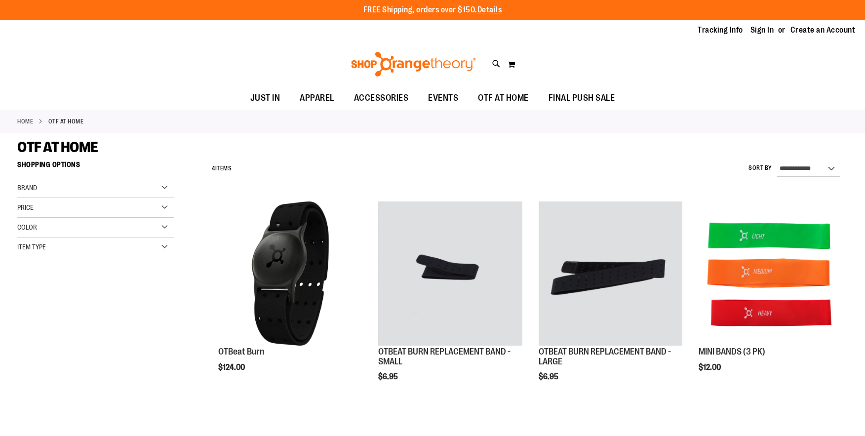 Image resolution: width=865 pixels, height=436 pixels. I want to click on p: FREE Shipping, orders over $150., so click(432, 10).